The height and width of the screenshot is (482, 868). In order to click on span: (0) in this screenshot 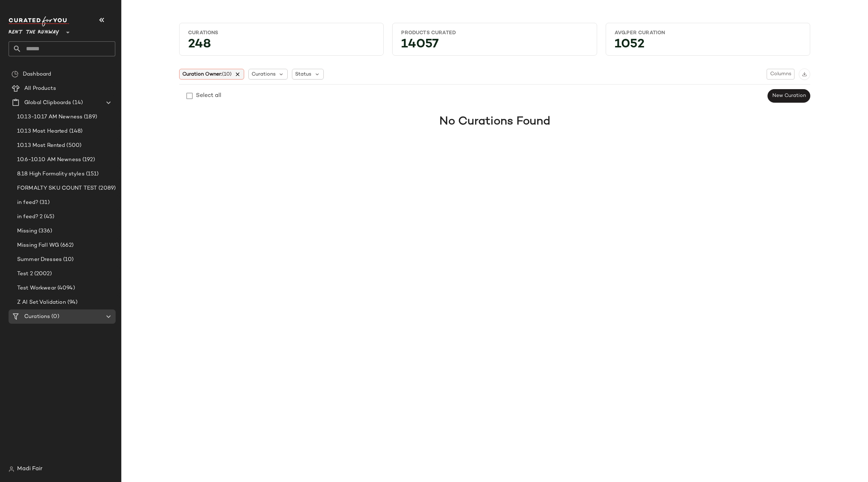, I will do `click(54, 317)`.